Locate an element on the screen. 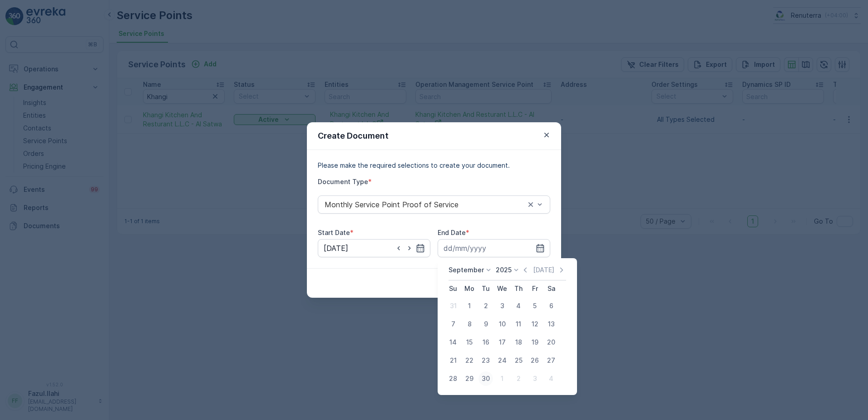  div: 28 is located at coordinates (453, 379).